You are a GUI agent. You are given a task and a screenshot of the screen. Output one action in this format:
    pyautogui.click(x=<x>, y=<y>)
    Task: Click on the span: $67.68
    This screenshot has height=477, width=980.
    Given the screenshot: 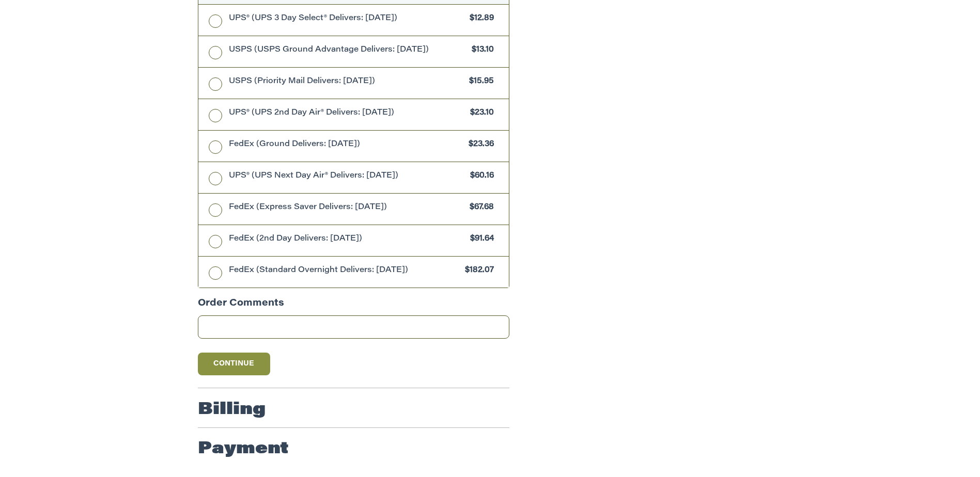 What is the action you would take?
    pyautogui.click(x=478, y=208)
    